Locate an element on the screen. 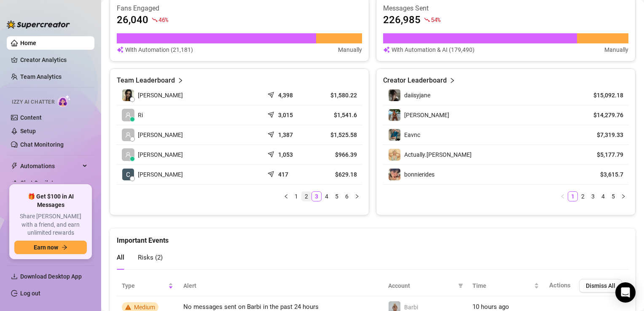  article: Messages Sent is located at coordinates (506, 8).